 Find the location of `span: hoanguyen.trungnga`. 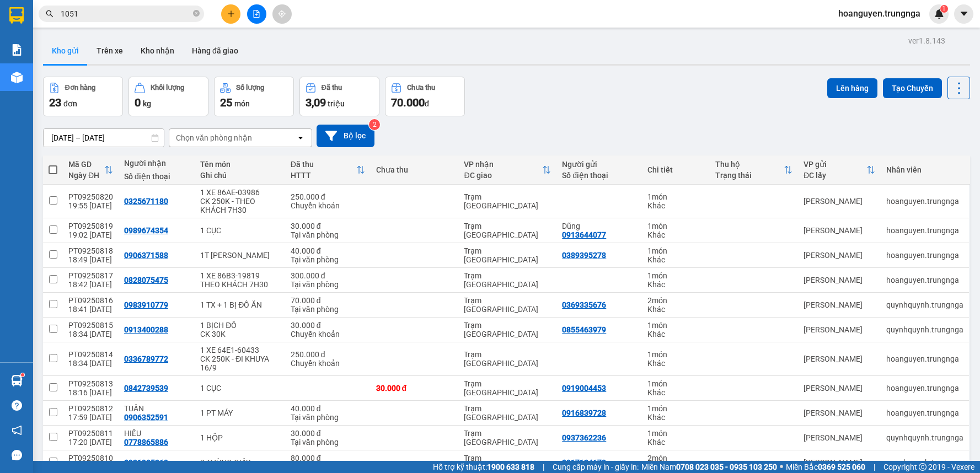

span: hoanguyen.trungnga is located at coordinates (879, 13).